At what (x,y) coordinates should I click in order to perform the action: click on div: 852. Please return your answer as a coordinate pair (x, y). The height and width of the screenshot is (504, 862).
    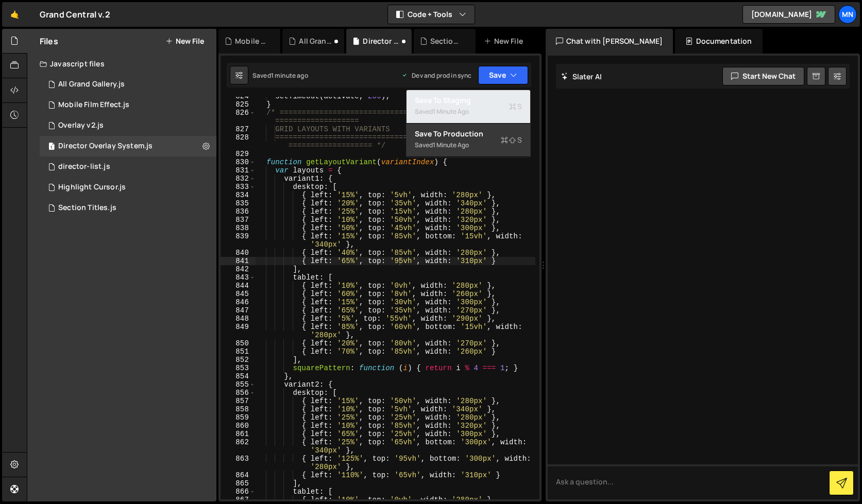
    Looking at the image, I should click on (238, 360).